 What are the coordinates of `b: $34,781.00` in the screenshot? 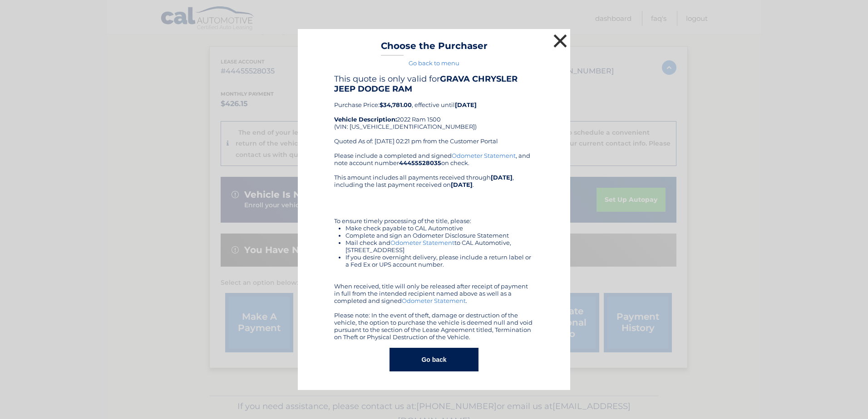 It's located at (395, 105).